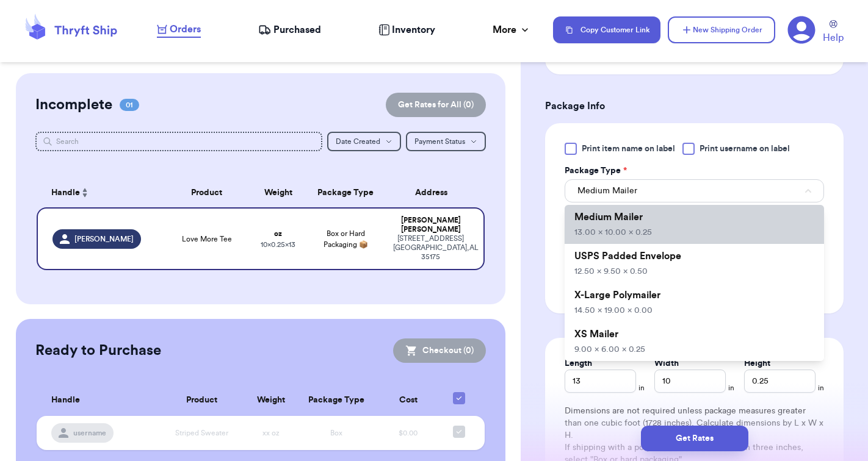 The image size is (868, 461). Describe the element at coordinates (628, 149) in the screenshot. I see `span: Print item name on label` at that location.